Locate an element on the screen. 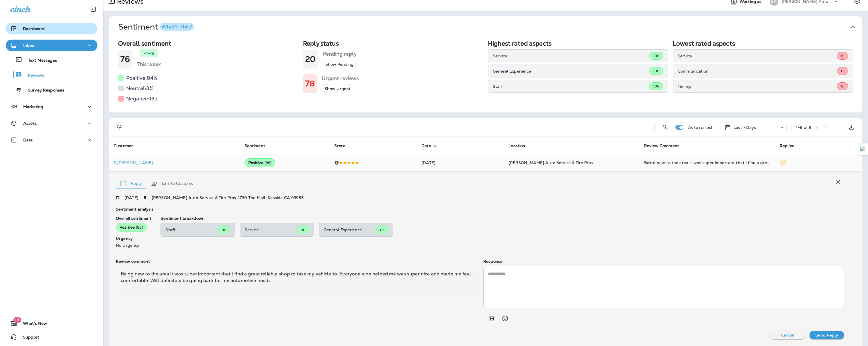 The height and width of the screenshot is (346, 868). button: SentimentWhat's This? is located at coordinates (490, 27).